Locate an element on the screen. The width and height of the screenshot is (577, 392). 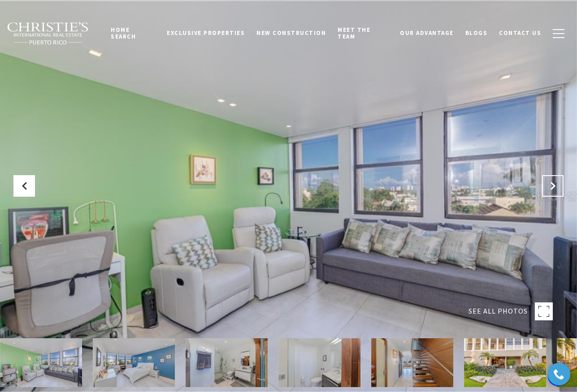
a: Exclusive Properties is located at coordinates (206, 33).